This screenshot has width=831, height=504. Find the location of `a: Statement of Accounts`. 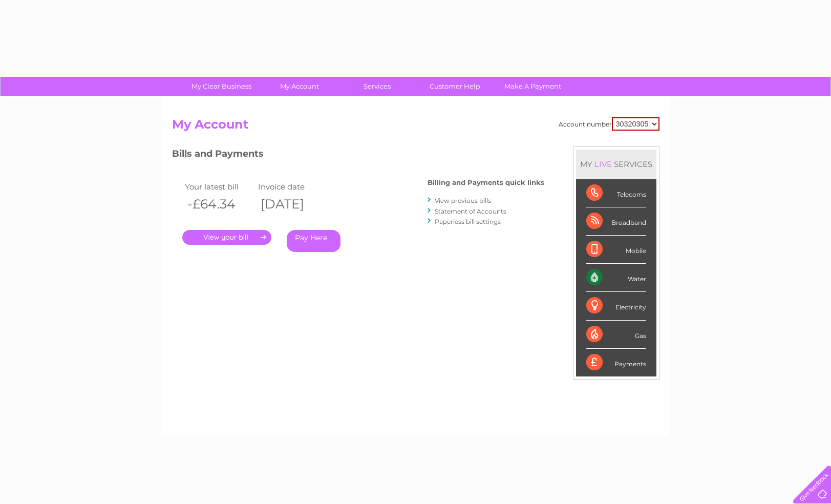

a: Statement of Accounts is located at coordinates (471, 211).